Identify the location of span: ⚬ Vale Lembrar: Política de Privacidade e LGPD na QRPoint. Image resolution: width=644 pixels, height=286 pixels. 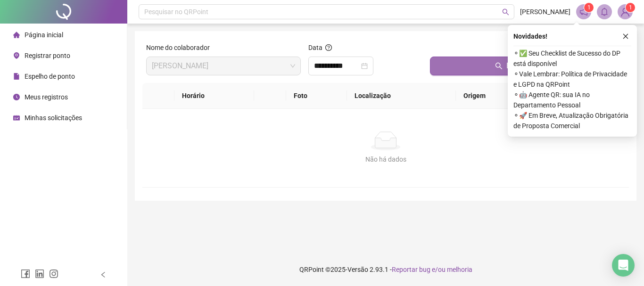
(572, 79).